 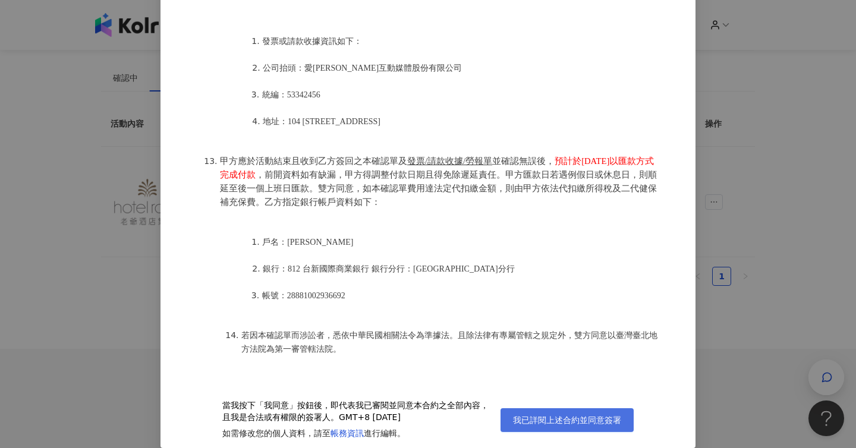 What do you see at coordinates (304, 295) in the screenshot?
I see `span: 帳號：28881002936692` at bounding box center [304, 295].